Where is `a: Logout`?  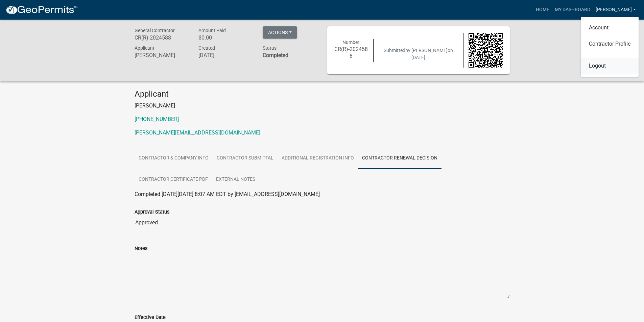
a: Logout is located at coordinates (609, 66).